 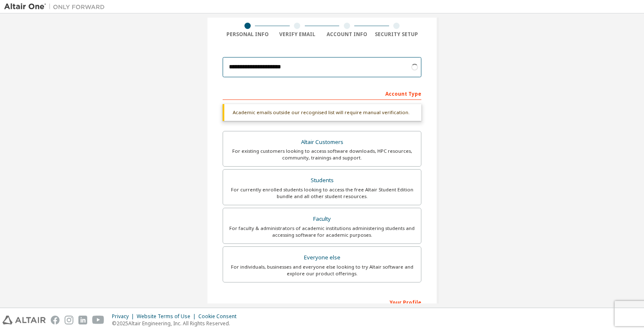 What do you see at coordinates (247, 35) in the screenshot?
I see `div: Personal Info` at bounding box center [247, 35].